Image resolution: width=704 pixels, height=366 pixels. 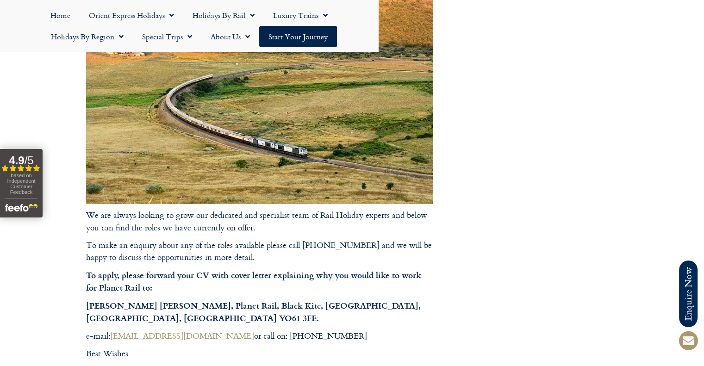 I want to click on nav: Menu, so click(x=189, y=26).